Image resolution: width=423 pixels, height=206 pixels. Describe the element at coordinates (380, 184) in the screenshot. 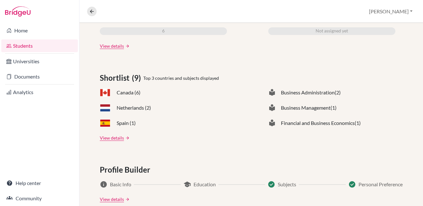

I see `span: Personal Preference` at that location.